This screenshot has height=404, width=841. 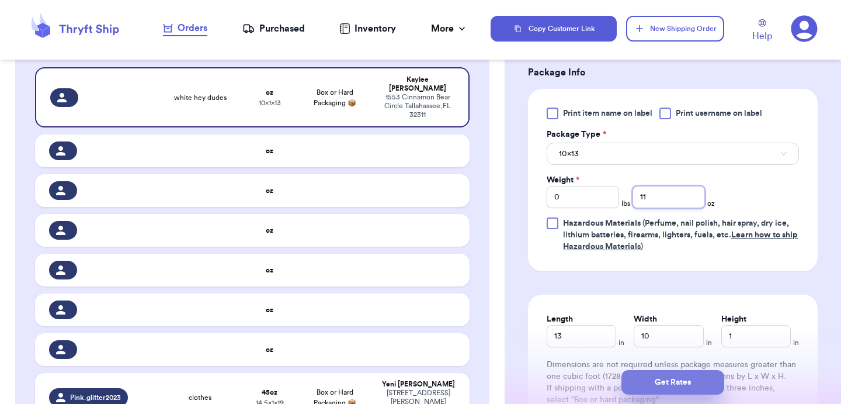 What do you see at coordinates (449, 29) in the screenshot?
I see `div: More` at bounding box center [449, 29].